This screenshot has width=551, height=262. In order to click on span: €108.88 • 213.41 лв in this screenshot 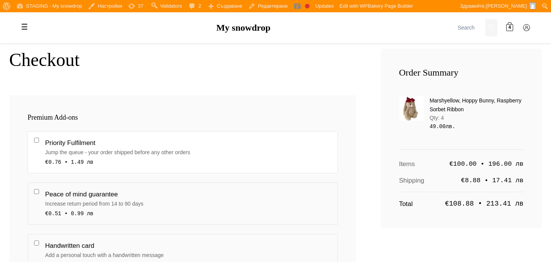, I will do `click(484, 203)`.